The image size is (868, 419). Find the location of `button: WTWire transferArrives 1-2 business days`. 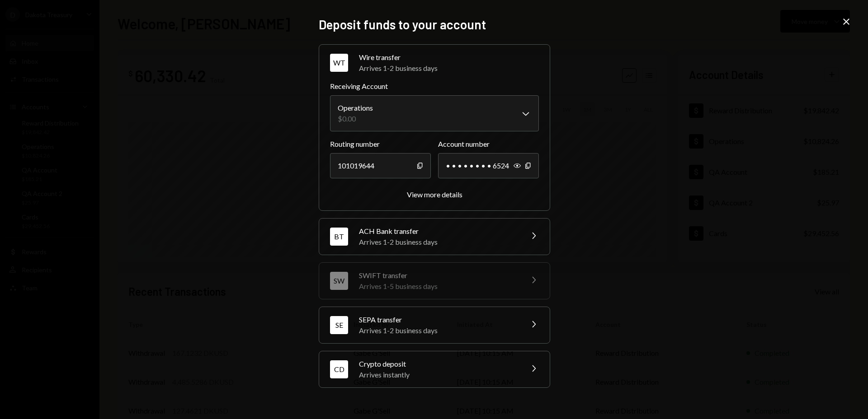

button: WTWire transferArrives 1-2 business days is located at coordinates (435, 63).